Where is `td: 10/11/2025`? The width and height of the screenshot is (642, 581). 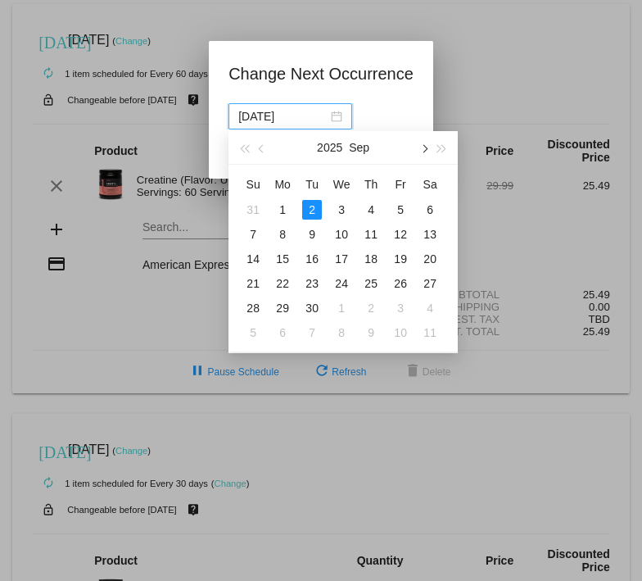
td: 10/11/2025 is located at coordinates (430, 333).